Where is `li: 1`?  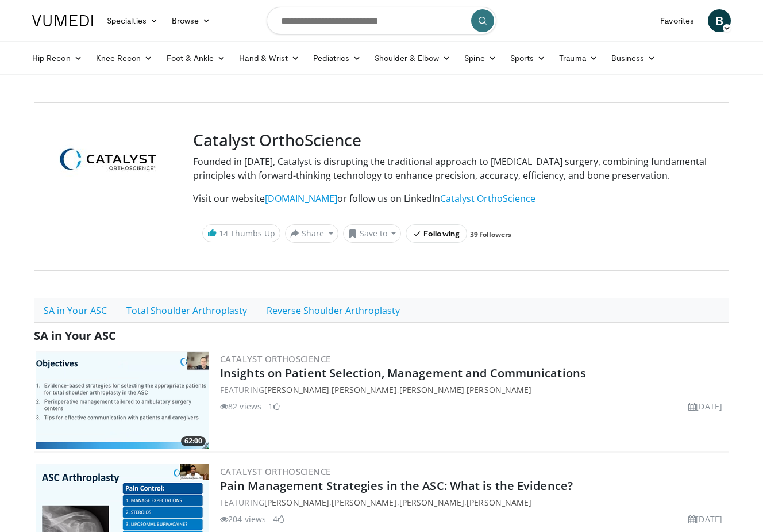
li: 1 is located at coordinates (274, 405).